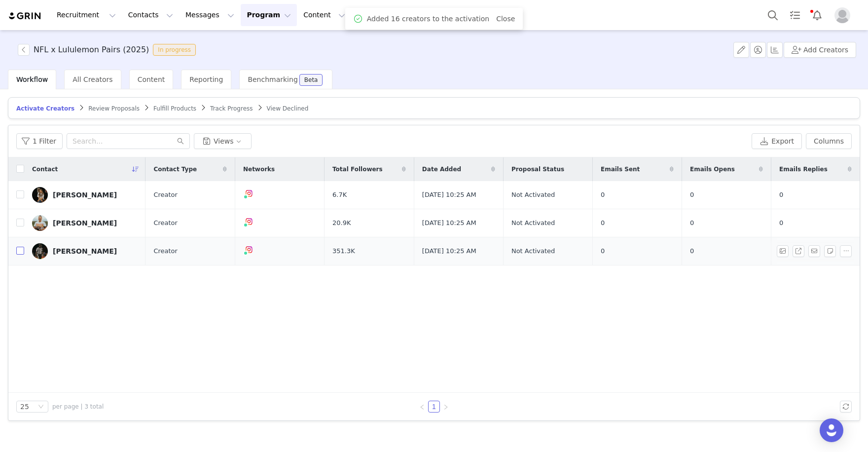  I want to click on button: Content, so click(324, 14).